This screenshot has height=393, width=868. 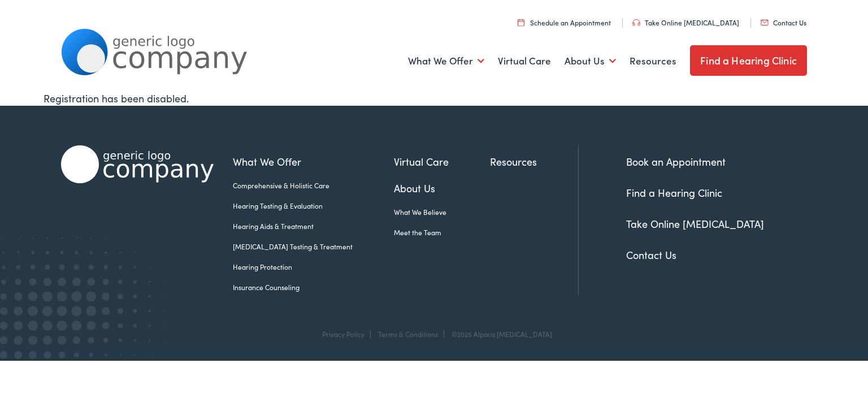 I want to click on div: Registration has been disabled., so click(x=434, y=98).